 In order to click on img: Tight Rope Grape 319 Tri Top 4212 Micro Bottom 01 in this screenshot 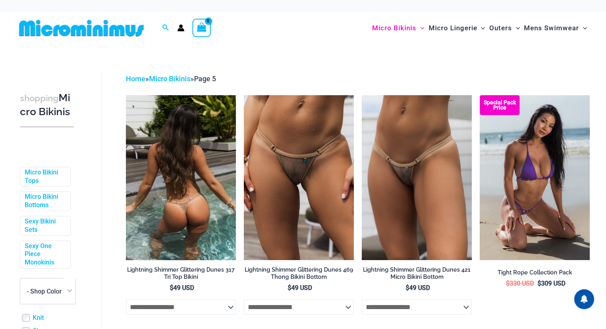, I will do `click(535, 178)`.